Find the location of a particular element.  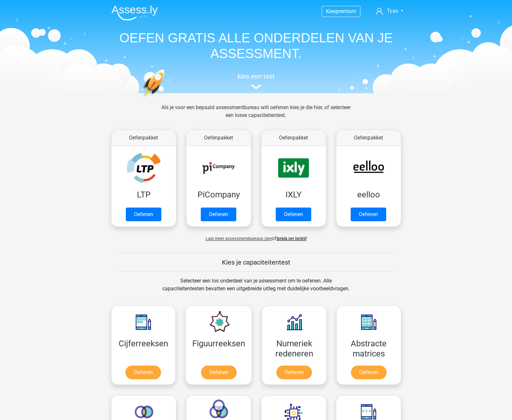

h1: OEFEN GRATIS ALLE ONDERDELEN VAN JE ASSESSMENT. is located at coordinates (256, 45).